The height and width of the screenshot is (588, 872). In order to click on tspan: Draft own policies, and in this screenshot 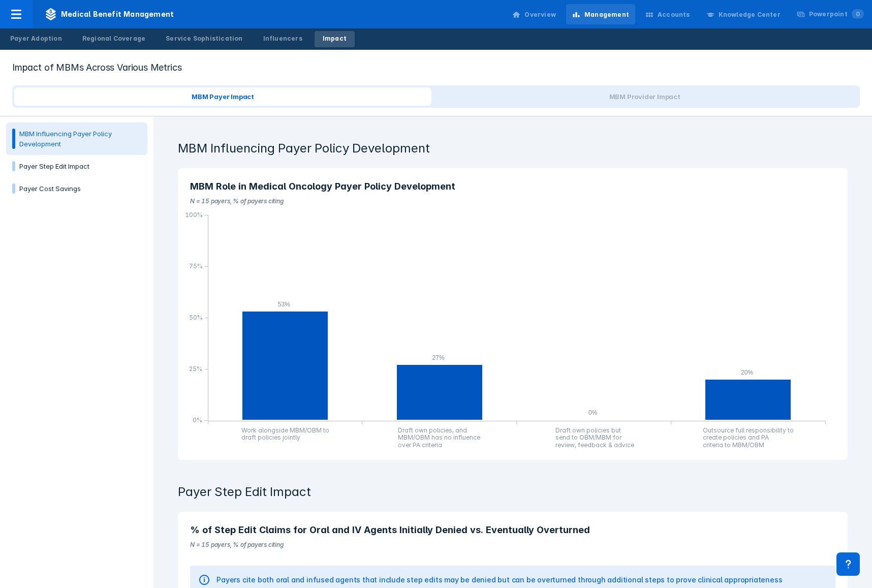, I will do `click(433, 430)`.